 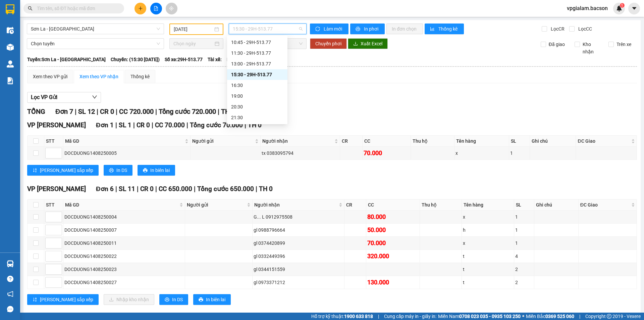 I want to click on span: Cung cấp máy in - giấy in:, so click(x=410, y=317).